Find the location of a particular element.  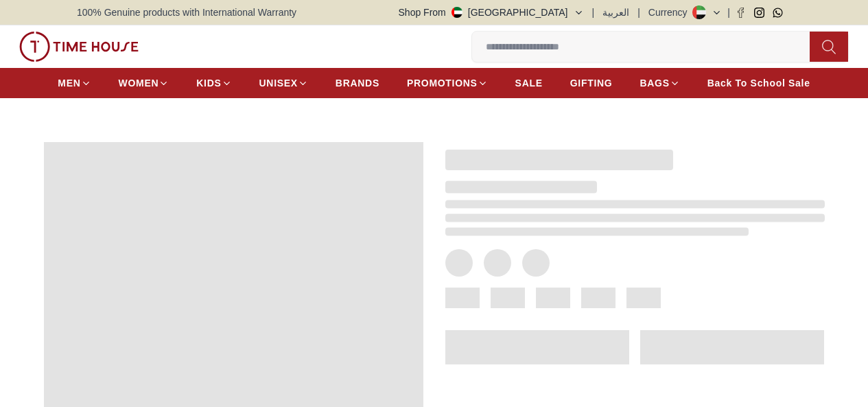

span: 100% Genuine products with International Warranty is located at coordinates (187, 13).